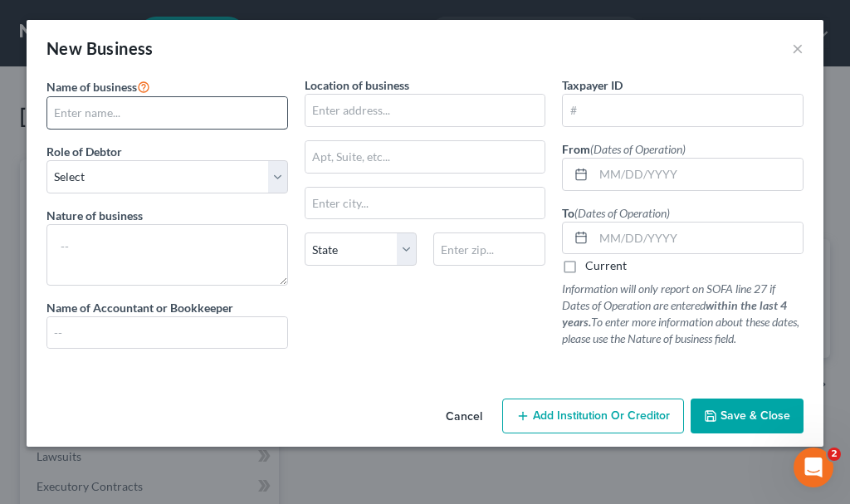  What do you see at coordinates (425, 204) in the screenshot?
I see `input: Enter city...` at bounding box center [425, 204].